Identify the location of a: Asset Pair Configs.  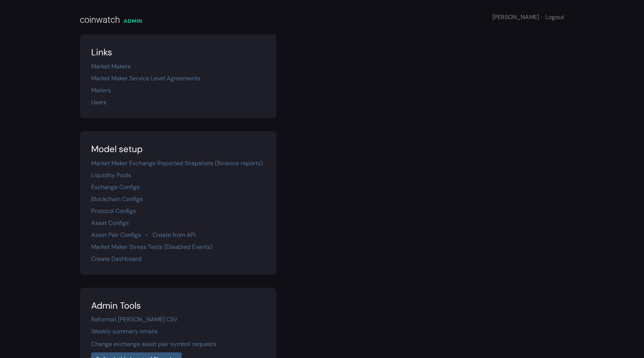
(116, 235).